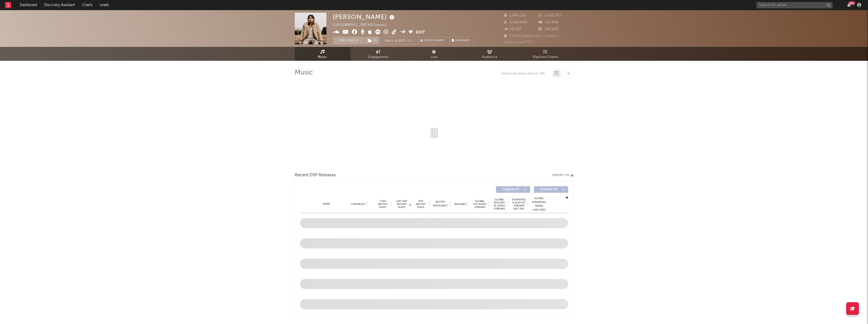 This screenshot has width=868, height=324. What do you see at coordinates (513, 189) in the screenshot?
I see `button: Originals(0)` at bounding box center [513, 189].